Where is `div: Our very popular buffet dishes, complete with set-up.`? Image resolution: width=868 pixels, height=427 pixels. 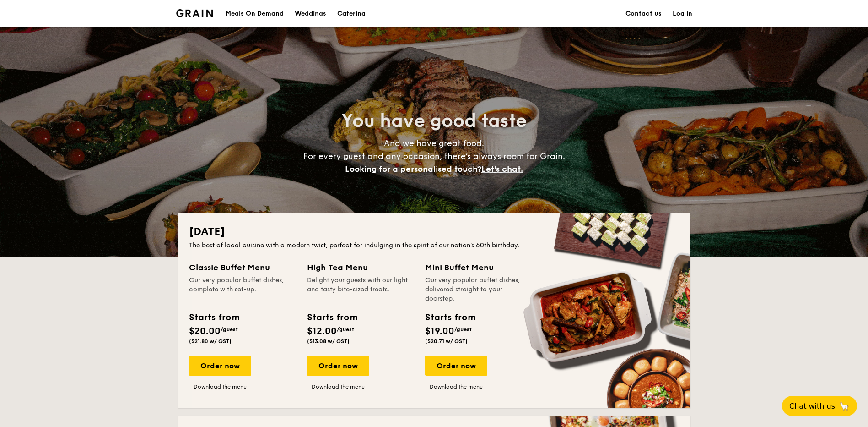 div: Our very popular buffet dishes, complete with set-up. is located at coordinates (242, 289).